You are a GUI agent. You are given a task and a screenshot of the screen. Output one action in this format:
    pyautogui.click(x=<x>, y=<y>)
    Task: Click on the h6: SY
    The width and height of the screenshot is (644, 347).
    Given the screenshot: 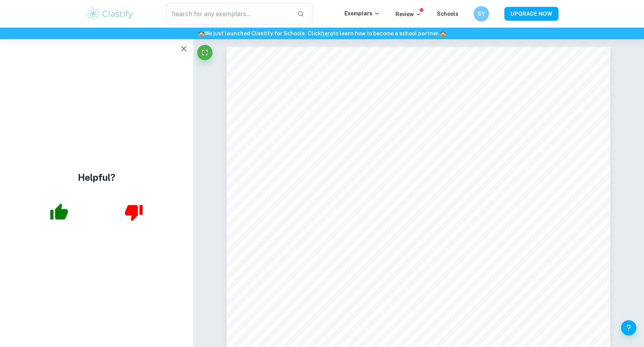 What is the action you would take?
    pyautogui.click(x=481, y=14)
    